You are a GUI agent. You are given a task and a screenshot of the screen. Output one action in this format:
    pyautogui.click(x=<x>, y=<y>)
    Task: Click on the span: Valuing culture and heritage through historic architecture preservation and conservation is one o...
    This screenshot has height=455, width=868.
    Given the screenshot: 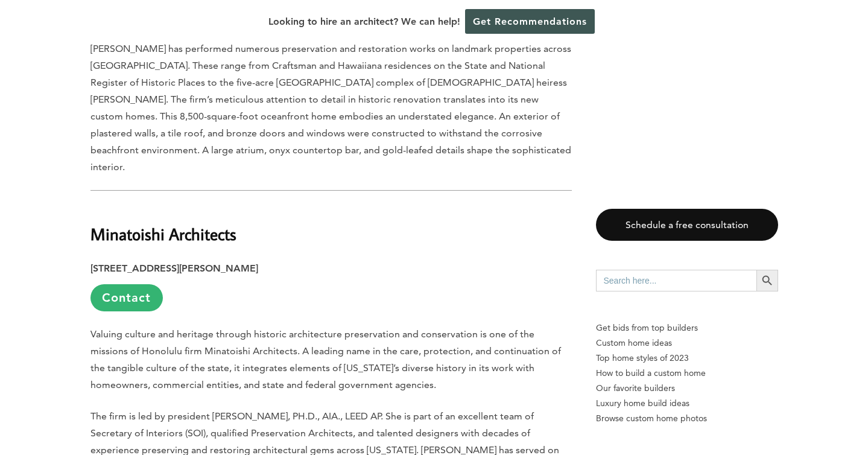 What is the action you would take?
    pyautogui.click(x=326, y=359)
    